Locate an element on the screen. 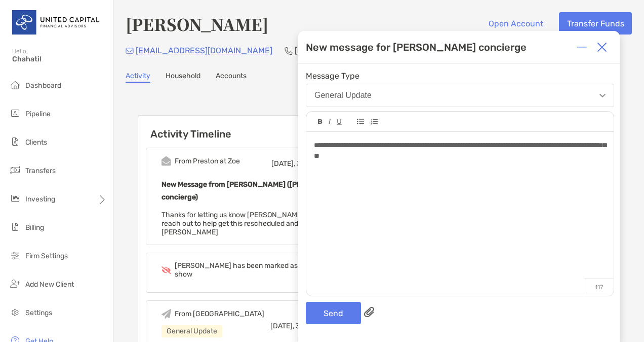  img: firm-settings icon is located at coordinates (15, 255).